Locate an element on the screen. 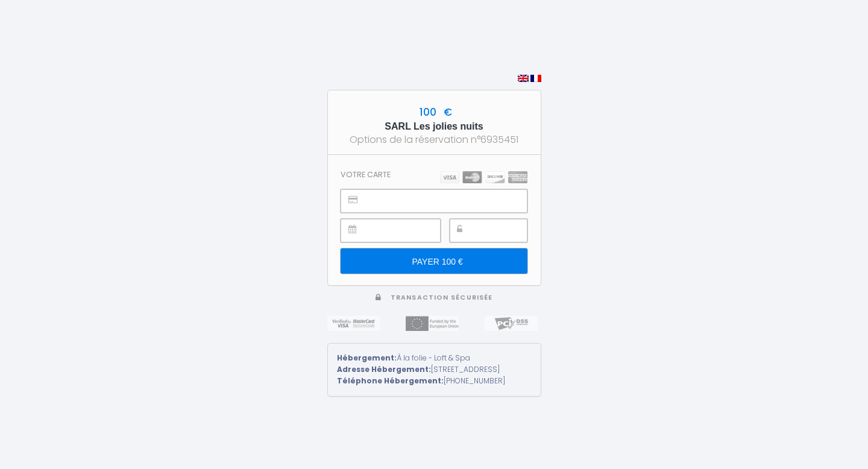 Image resolution: width=868 pixels, height=469 pixels. span: Transaction sécurisée is located at coordinates (441, 297).